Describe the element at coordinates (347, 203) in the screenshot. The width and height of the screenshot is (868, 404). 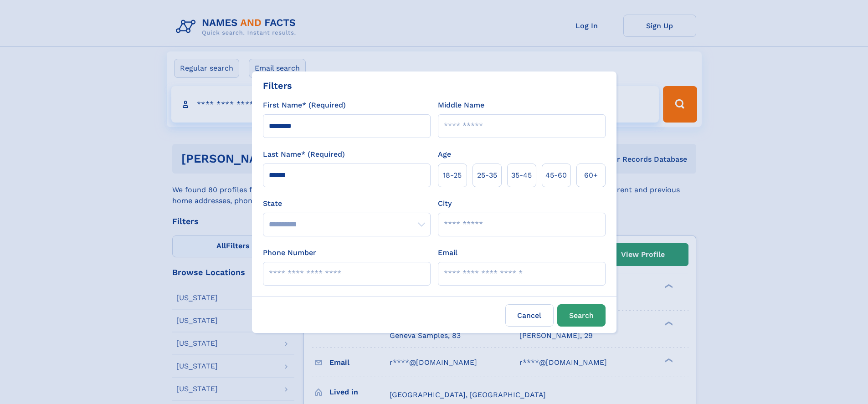
I see `label: State` at that location.